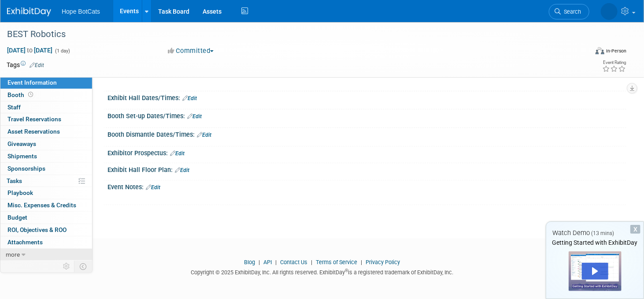 The image size is (644, 299). What do you see at coordinates (29, 12) in the screenshot?
I see `img: ExhibitDay` at bounding box center [29, 12].